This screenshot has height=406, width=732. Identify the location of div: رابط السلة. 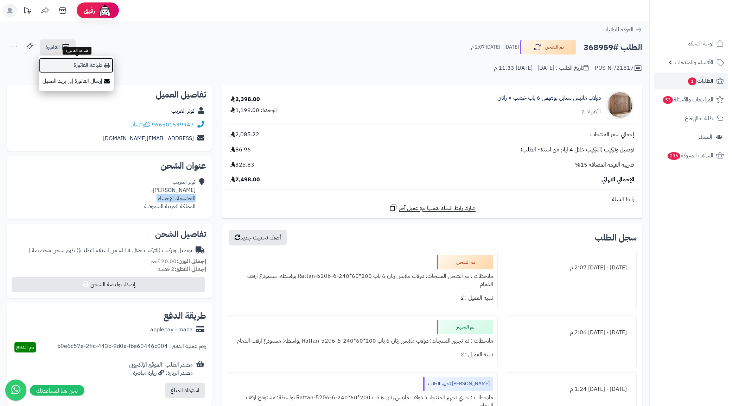
(433, 199).